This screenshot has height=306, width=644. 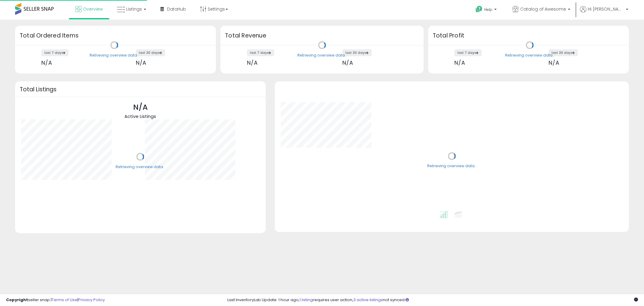 What do you see at coordinates (489, 9) in the screenshot?
I see `span: Help` at bounding box center [489, 9].